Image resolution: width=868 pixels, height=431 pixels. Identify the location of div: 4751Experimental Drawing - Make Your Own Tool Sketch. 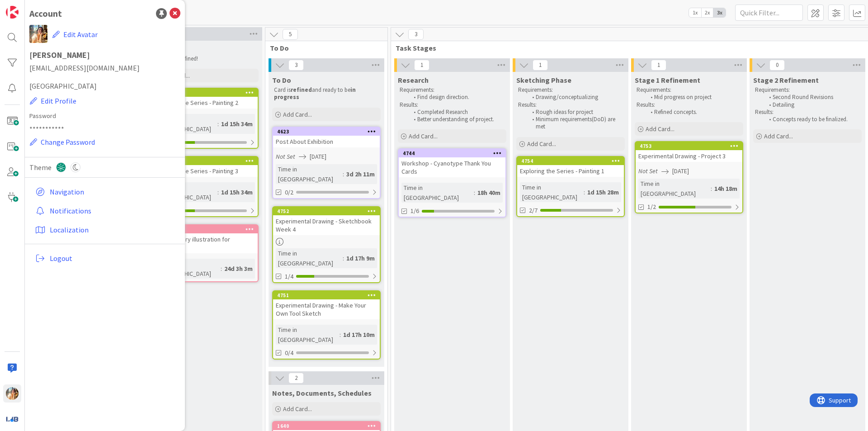
(327, 305).